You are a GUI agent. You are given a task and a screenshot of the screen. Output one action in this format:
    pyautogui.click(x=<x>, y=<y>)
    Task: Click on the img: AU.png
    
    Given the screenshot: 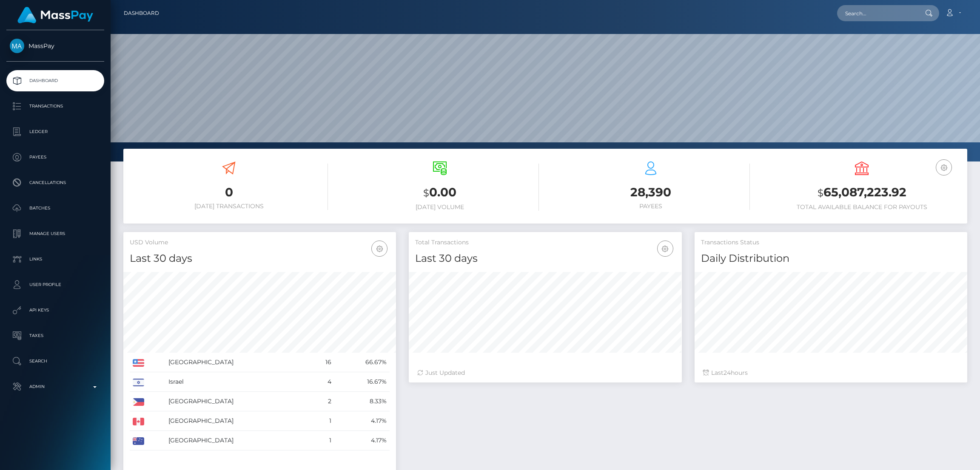 What is the action you would take?
    pyautogui.click(x=138, y=441)
    